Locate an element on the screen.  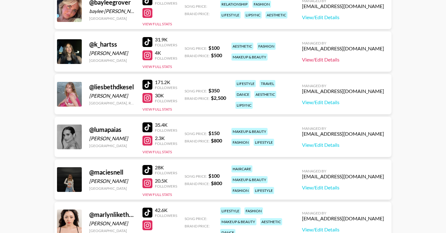
div: 2.3K is located at coordinates (166, 138).